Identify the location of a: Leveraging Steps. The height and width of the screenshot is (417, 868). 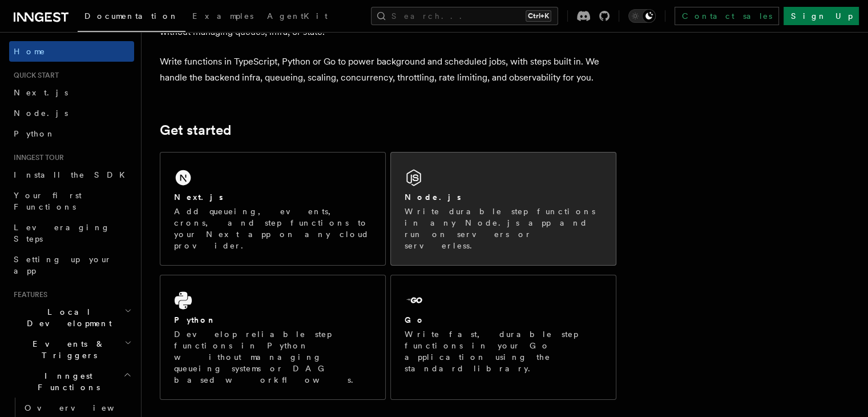
(71, 233).